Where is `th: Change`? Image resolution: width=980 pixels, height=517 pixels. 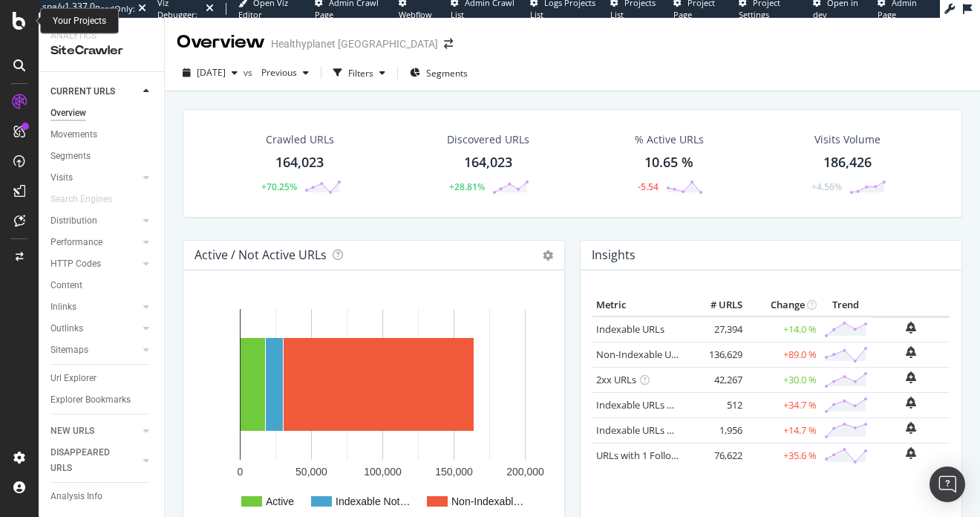
th: Change is located at coordinates (783, 305).